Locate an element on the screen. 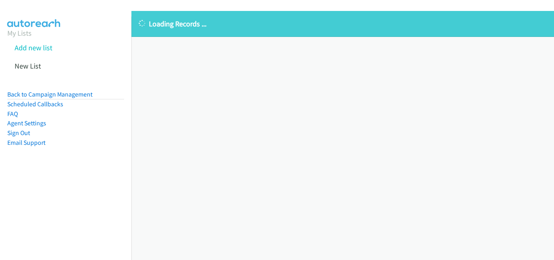 This screenshot has height=260, width=554. a: Email Support is located at coordinates (26, 142).